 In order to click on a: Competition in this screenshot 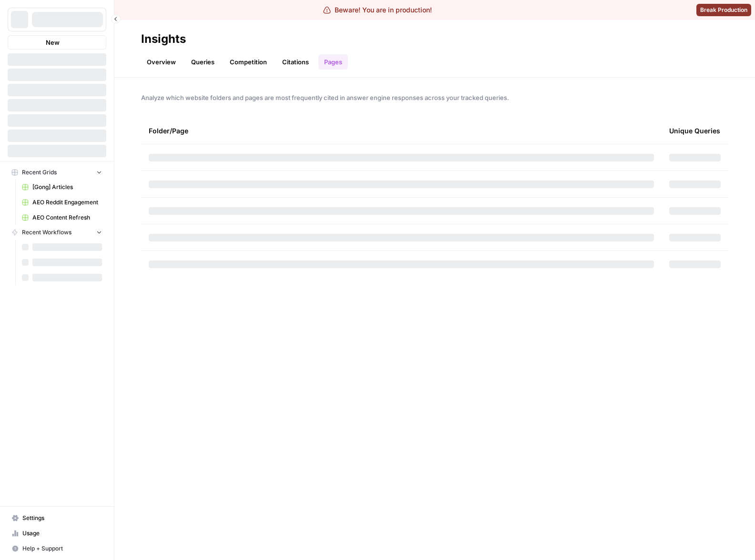, I will do `click(248, 62)`.